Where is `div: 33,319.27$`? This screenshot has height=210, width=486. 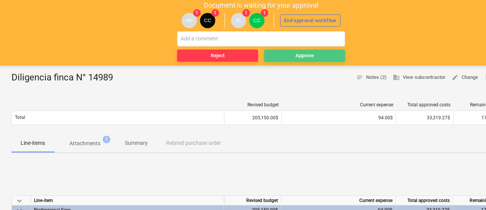 div: 33,319.27$ is located at coordinates (424, 118).